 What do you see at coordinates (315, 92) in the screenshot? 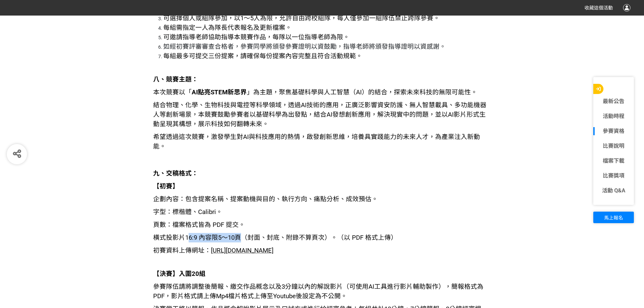
I see `span: 本次競賽以「 」為主題，聚焦基礎科學與人工智慧（AI）的結合，探索未來科技的無限可能性。` at bounding box center [315, 92].